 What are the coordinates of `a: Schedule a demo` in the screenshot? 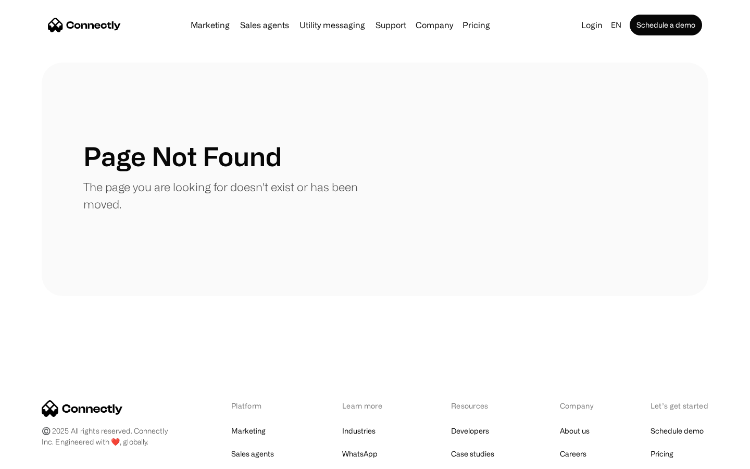 It's located at (666, 25).